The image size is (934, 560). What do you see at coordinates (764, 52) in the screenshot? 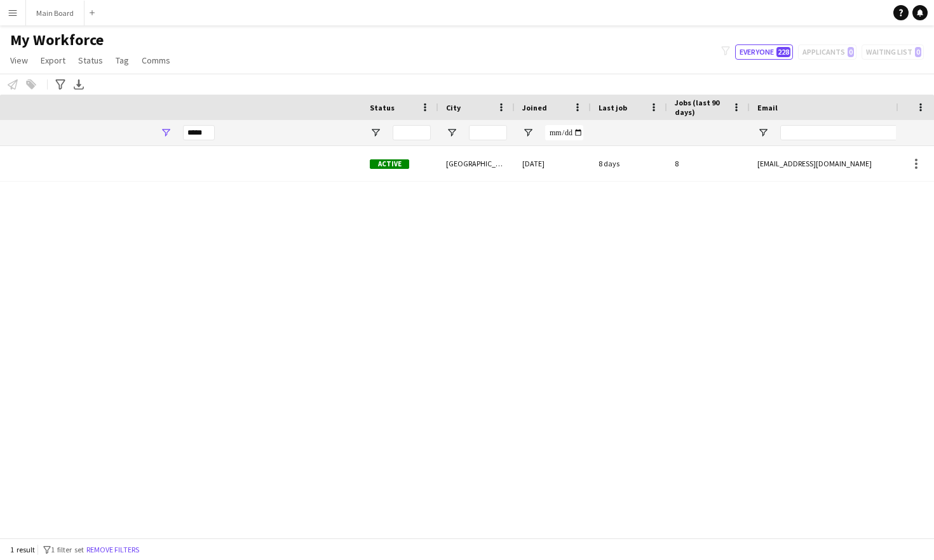
I see `button: Everyone228` at bounding box center [764, 52].